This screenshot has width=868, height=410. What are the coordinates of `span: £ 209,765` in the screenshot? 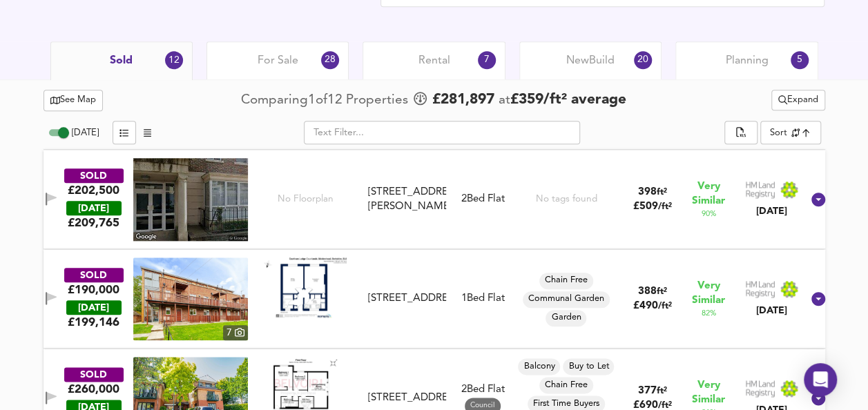 It's located at (93, 223).